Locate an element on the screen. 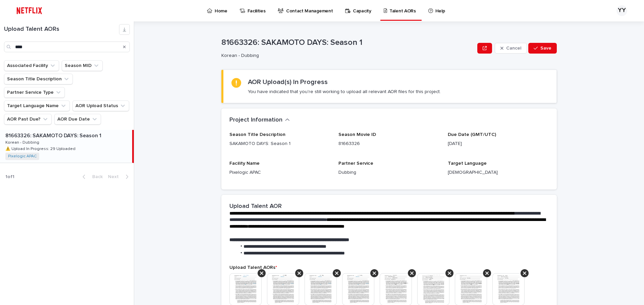 The height and width of the screenshot is (305, 644). h2: AOR Upload(s) In Progress is located at coordinates (288, 82).